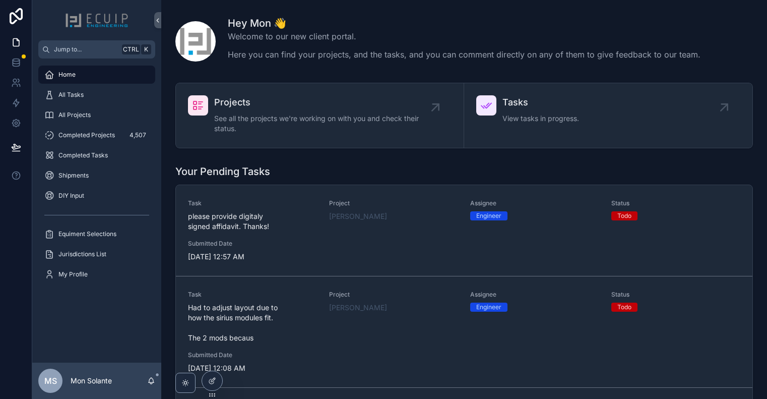  Describe the element at coordinates (97, 115) in the screenshot. I see `a: All Projects` at that location.